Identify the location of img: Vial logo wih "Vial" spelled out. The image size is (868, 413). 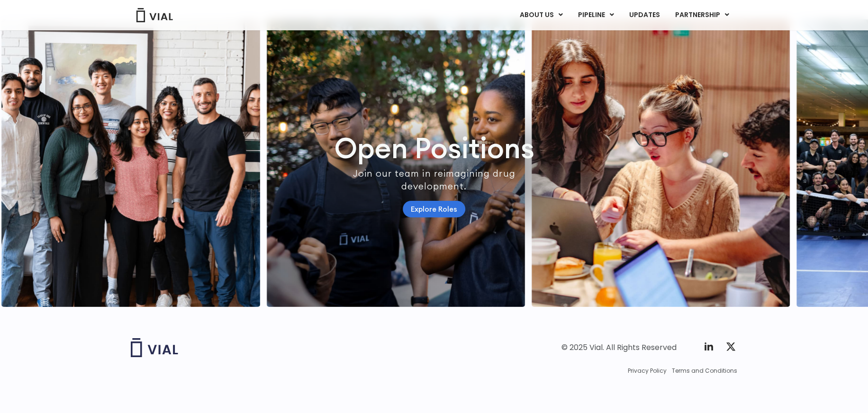
(154, 348).